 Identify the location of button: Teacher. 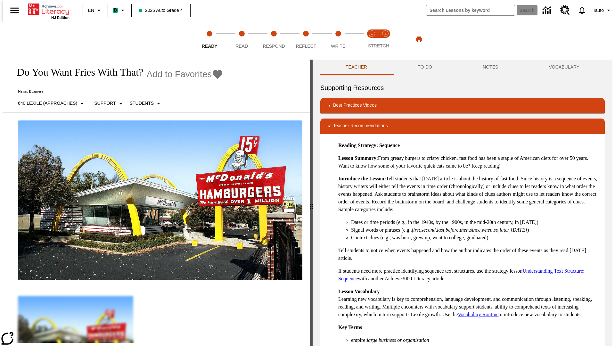
(356, 67).